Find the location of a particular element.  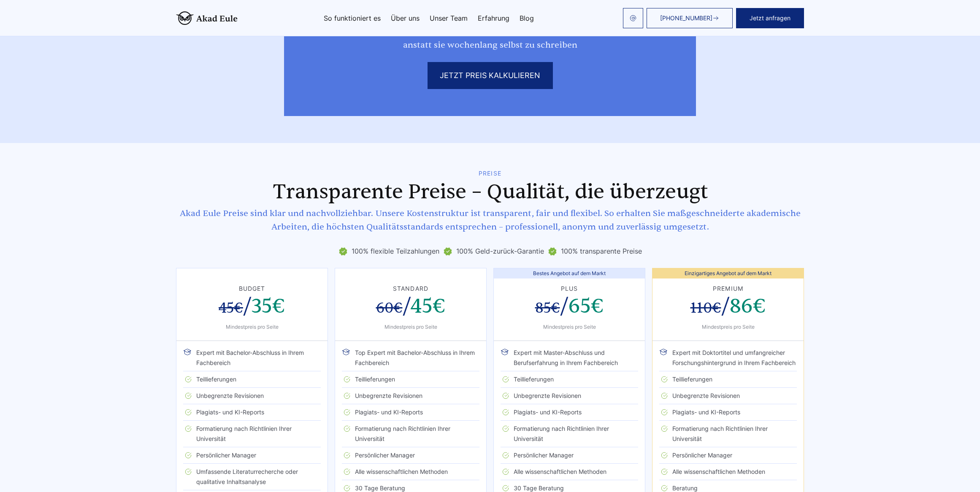

h3: Premium is located at coordinates (728, 289).